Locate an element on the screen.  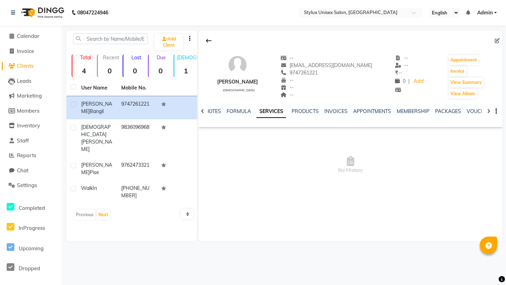
span: 9747261221 is located at coordinates (299, 73).